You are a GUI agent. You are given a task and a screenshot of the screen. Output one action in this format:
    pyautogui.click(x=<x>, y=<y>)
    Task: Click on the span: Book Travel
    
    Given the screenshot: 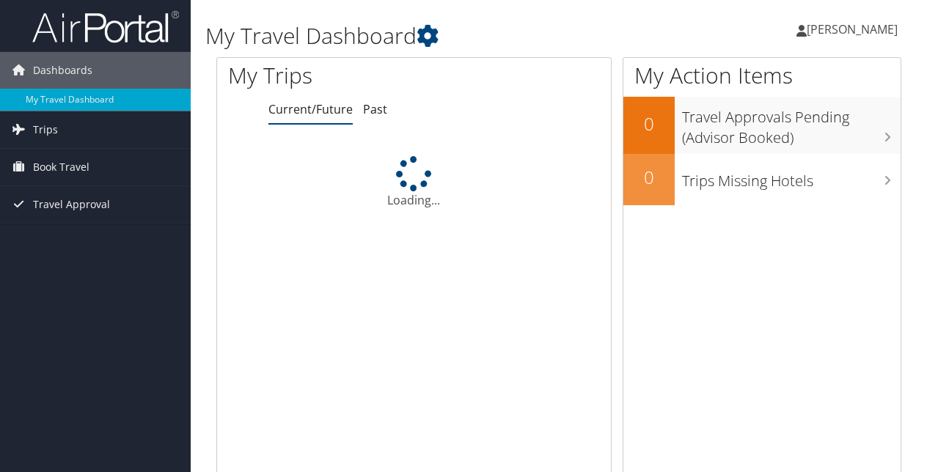 What is the action you would take?
    pyautogui.click(x=61, y=167)
    